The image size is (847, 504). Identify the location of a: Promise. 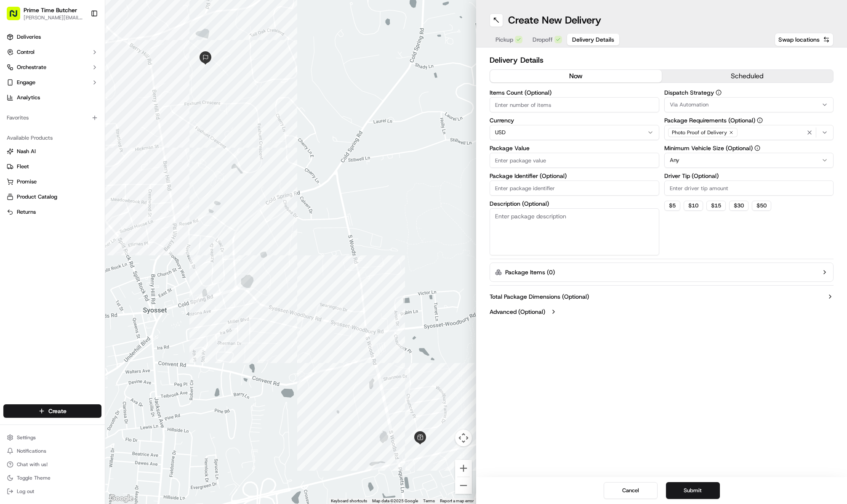
(52, 182).